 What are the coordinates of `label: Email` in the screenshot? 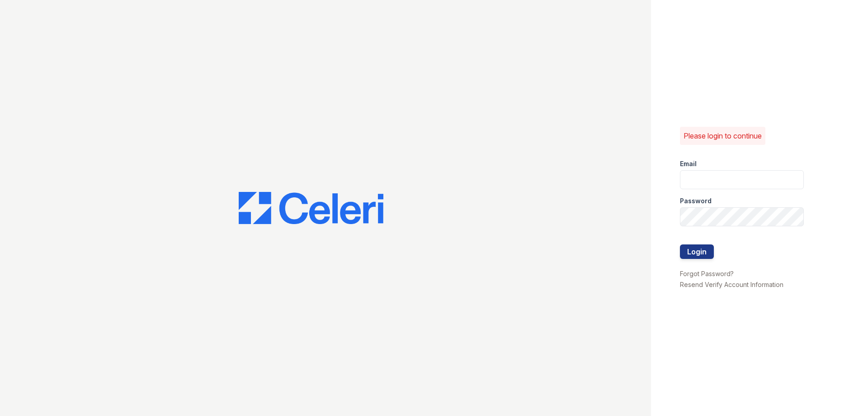 It's located at (688, 164).